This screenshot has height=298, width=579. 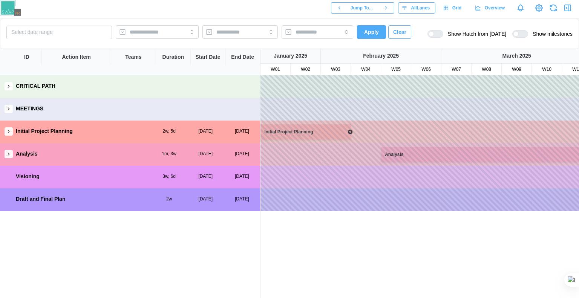 What do you see at coordinates (169, 154) in the screenshot?
I see `div: 1m, 3w` at bounding box center [169, 154].